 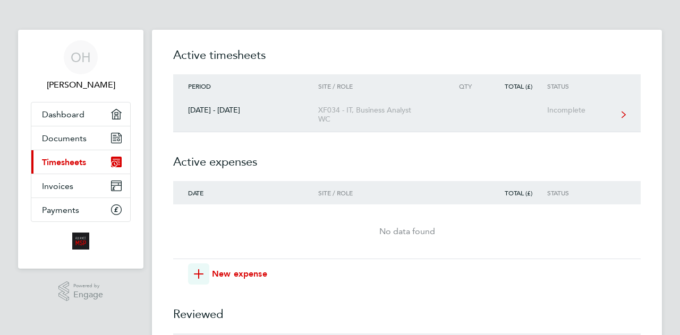 What do you see at coordinates (81, 138) in the screenshot?
I see `a: Documents` at bounding box center [81, 138].